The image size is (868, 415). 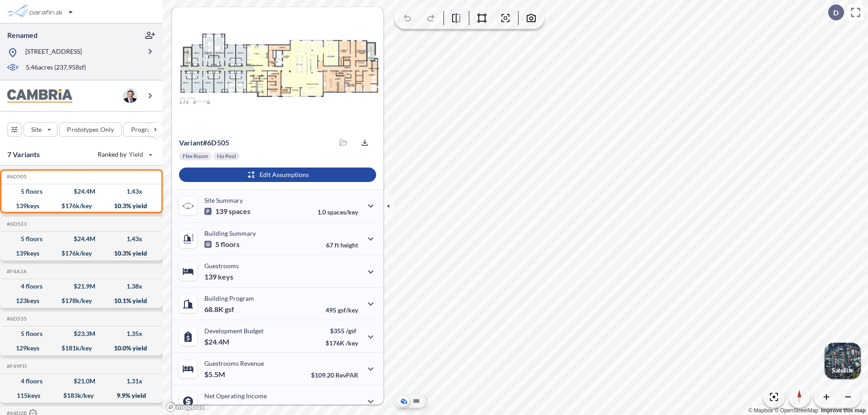 I want to click on p: 1.0, so click(x=338, y=212).